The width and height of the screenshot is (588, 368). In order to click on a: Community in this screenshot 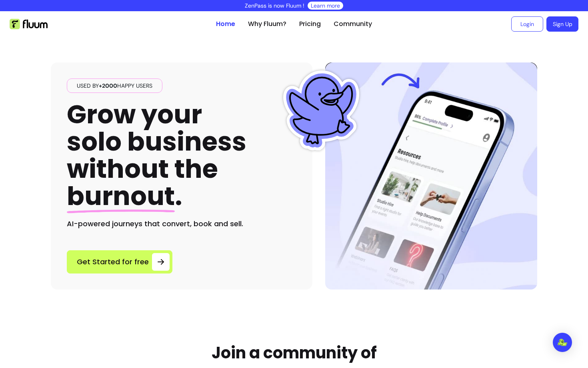, I will do `click(353, 24)`.